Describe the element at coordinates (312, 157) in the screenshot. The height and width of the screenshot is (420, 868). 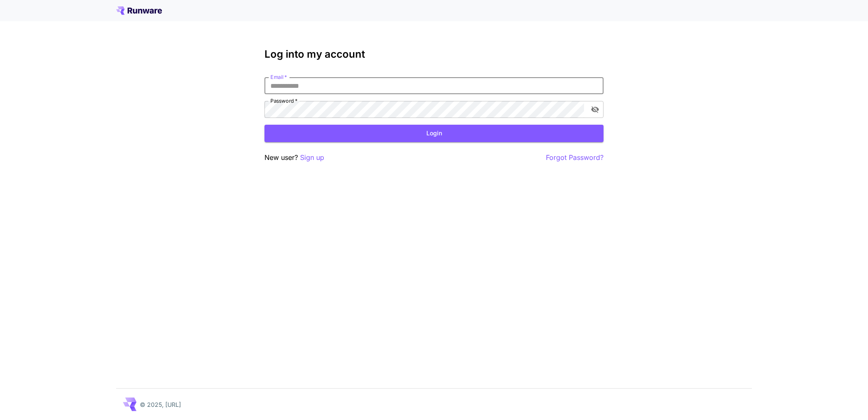
I see `p: Sign up` at that location.